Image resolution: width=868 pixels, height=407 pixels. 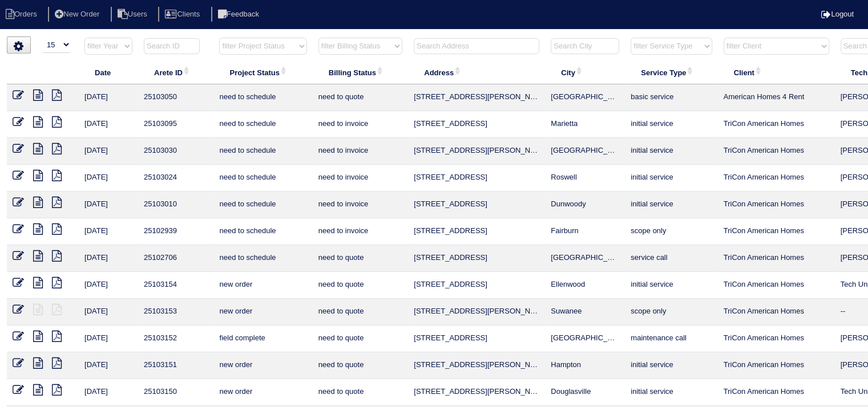 What do you see at coordinates (175, 258) in the screenshot?
I see `td: 25102706` at bounding box center [175, 258].